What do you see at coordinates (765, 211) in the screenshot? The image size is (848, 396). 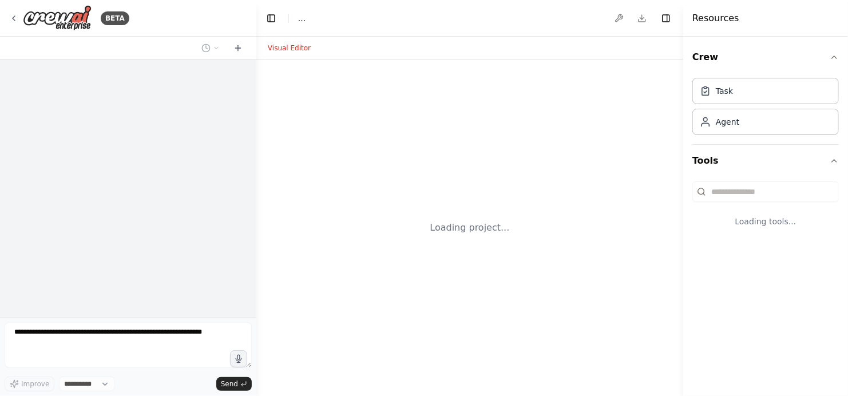 I see `div: Tools` at bounding box center [765, 211].